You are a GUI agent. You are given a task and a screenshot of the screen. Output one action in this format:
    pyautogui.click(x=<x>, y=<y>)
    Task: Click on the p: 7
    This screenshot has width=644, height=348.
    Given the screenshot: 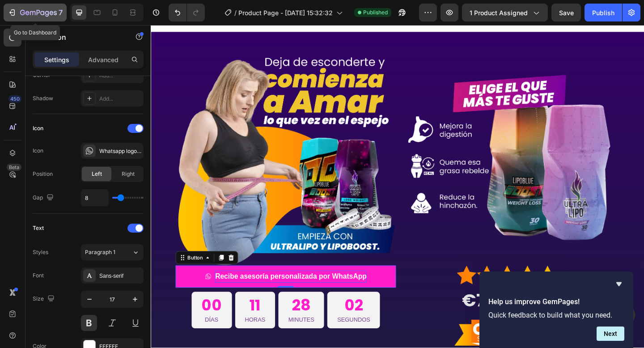 What is the action you would take?
    pyautogui.click(x=61, y=12)
    